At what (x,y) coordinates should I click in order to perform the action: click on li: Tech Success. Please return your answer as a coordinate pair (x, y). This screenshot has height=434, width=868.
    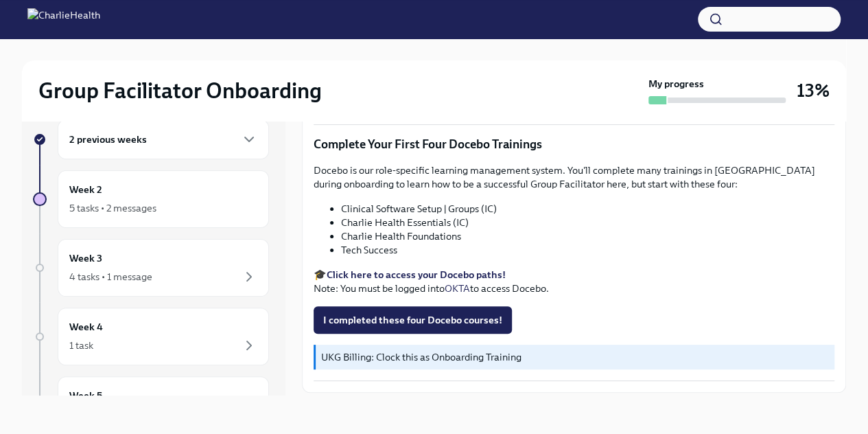
    Looking at the image, I should click on (587, 250).